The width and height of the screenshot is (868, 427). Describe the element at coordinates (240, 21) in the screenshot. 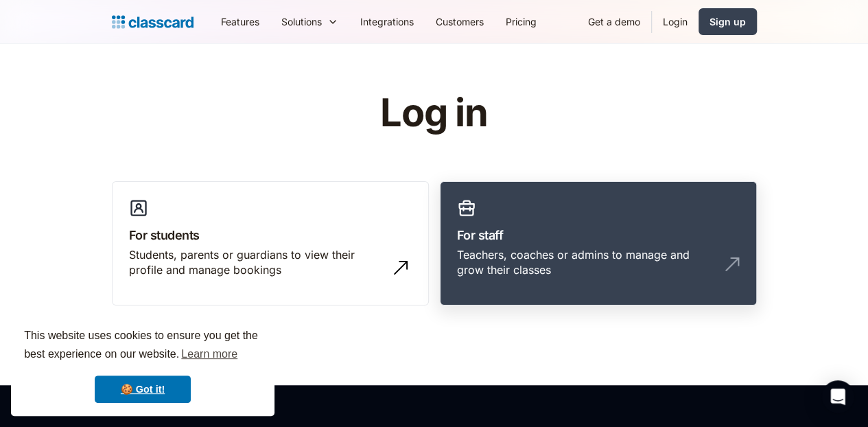

I see `a: Features` at that location.